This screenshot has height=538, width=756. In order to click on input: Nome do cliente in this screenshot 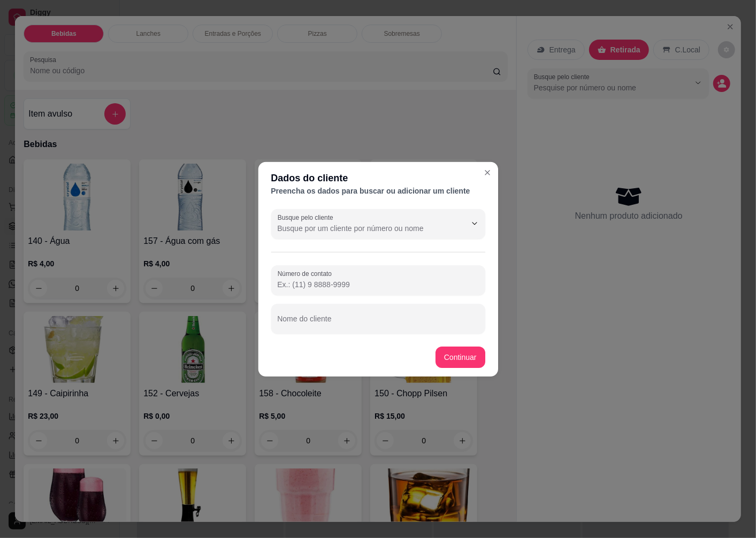, I will do `click(378, 323)`.